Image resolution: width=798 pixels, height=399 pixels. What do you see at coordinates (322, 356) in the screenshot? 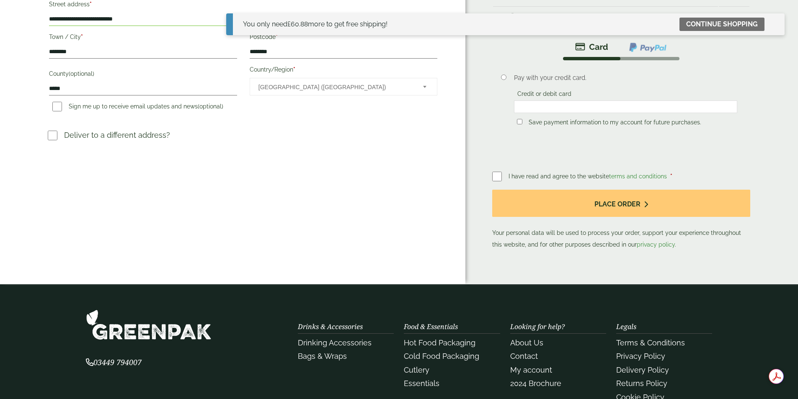
I see `a: Bags & Wraps` at bounding box center [322, 356].